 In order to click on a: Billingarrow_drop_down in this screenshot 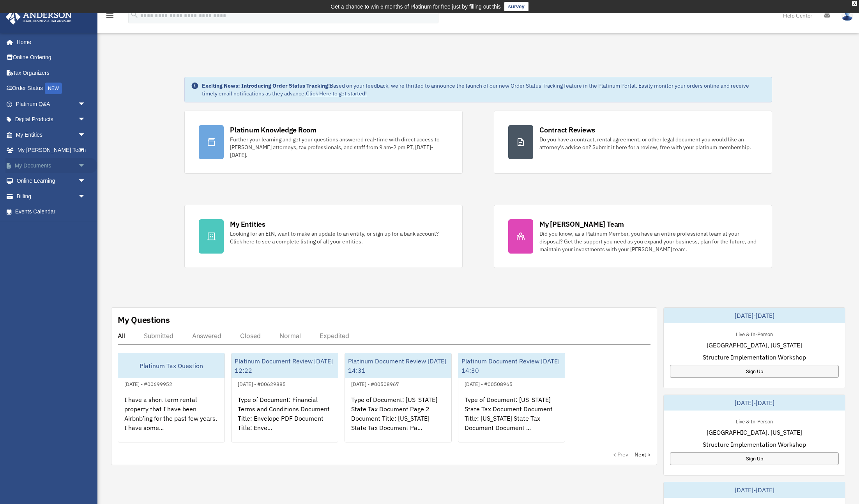, I will do `click(51, 196)`.